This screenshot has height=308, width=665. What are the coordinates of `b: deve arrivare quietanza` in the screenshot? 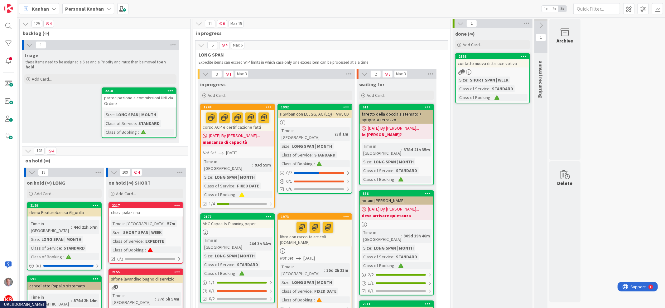 It's located at (397, 215).